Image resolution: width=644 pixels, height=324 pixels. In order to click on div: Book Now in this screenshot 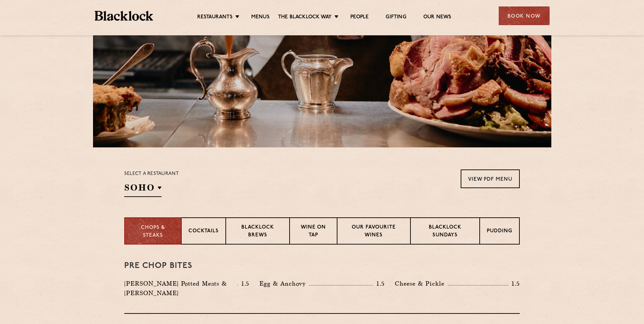, I will do `click(524, 16)`.